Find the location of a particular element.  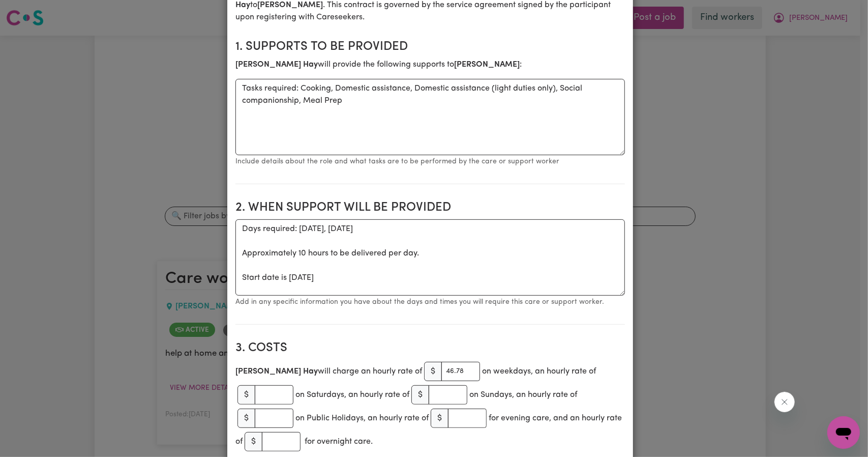

h2: 1. Supports to be provided is located at coordinates (430, 47).